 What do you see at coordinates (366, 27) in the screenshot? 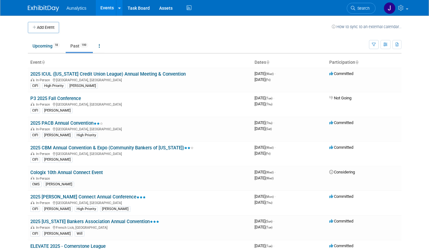
I see `a: How to sync to an external calendar...` at bounding box center [366, 27].